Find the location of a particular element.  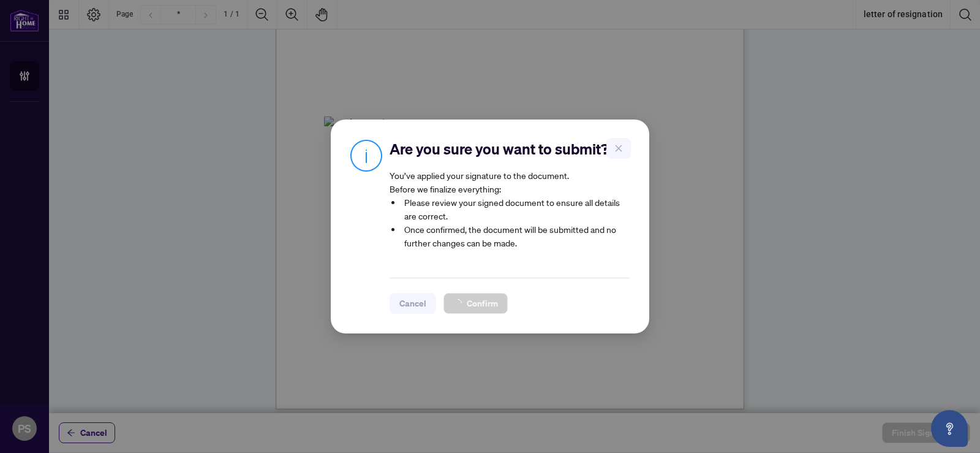

button: Confirm is located at coordinates (475, 303).